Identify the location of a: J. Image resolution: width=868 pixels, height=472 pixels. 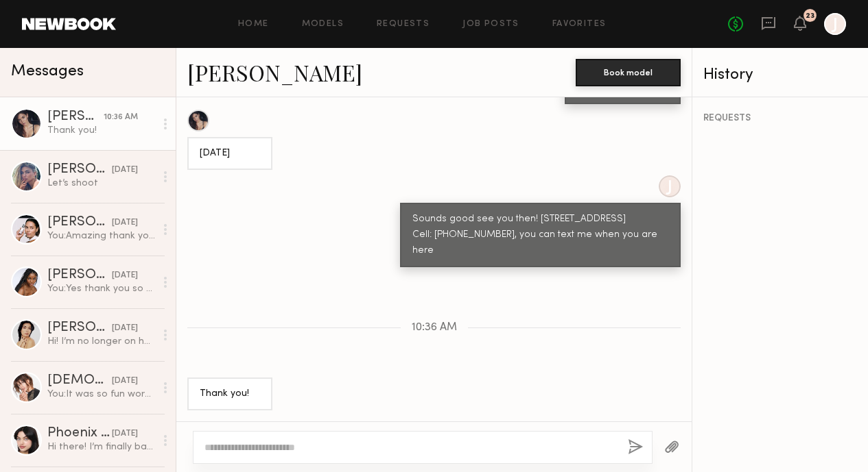
(835, 24).